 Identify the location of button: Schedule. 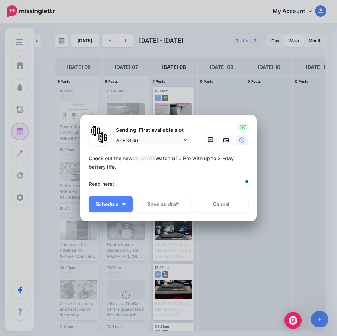
(111, 204).